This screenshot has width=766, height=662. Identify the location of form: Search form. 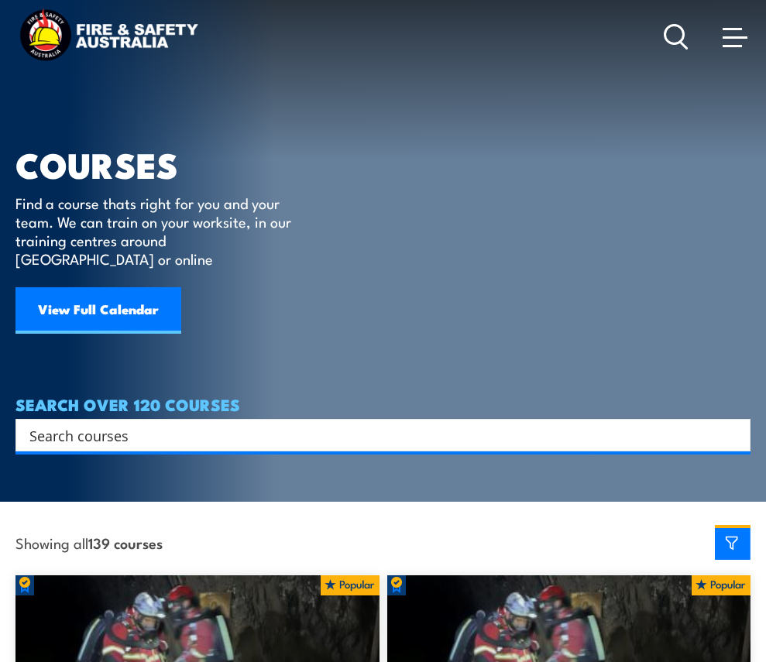
(376, 435).